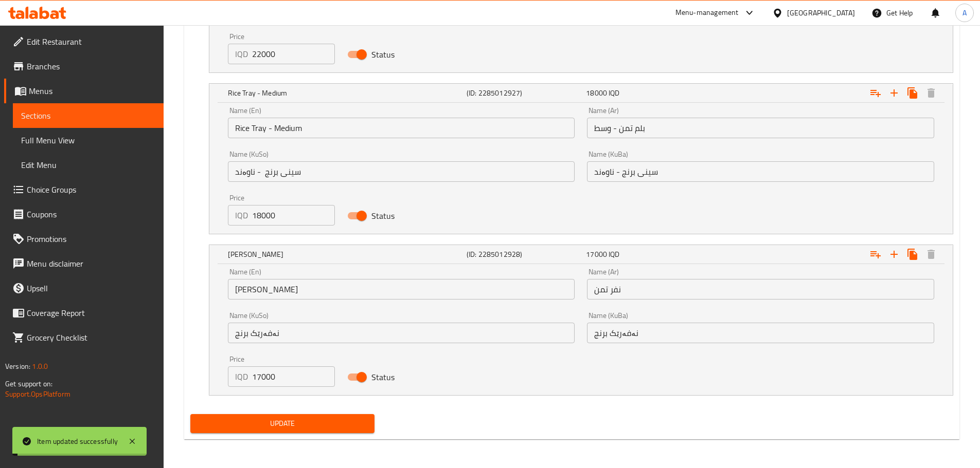 The height and width of the screenshot is (468, 980). What do you see at coordinates (596, 93) in the screenshot?
I see `span: 18000` at bounding box center [596, 93].